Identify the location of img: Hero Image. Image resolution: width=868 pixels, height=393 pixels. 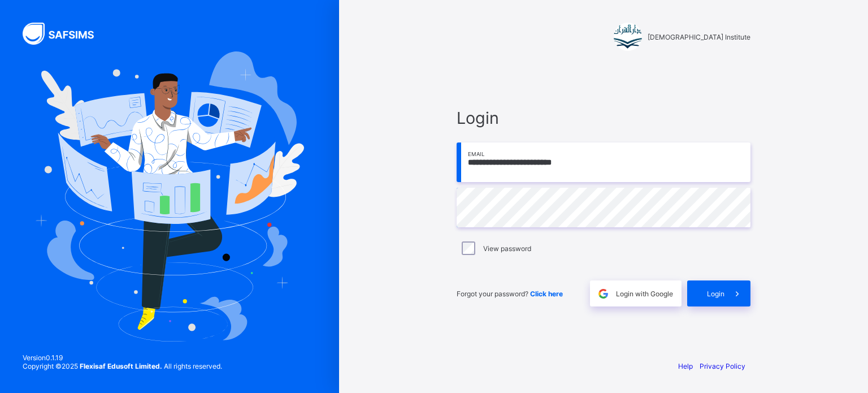
(169, 196).